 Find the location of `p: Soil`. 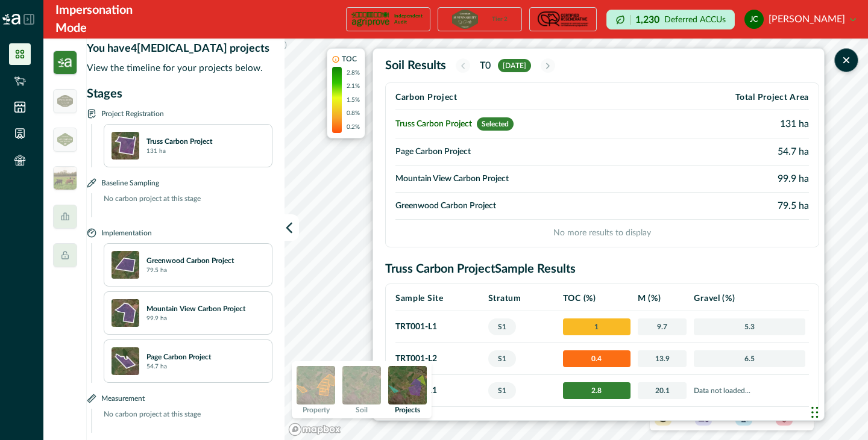

p: Soil is located at coordinates (361, 410).